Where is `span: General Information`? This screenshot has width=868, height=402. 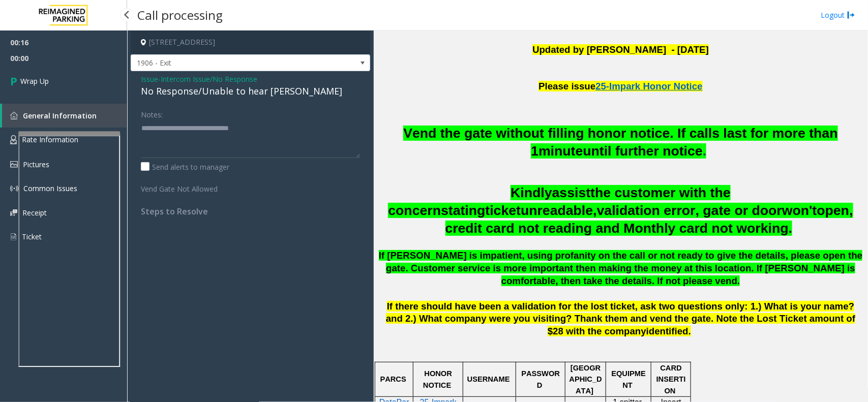
span: General Information is located at coordinates (59, 115).